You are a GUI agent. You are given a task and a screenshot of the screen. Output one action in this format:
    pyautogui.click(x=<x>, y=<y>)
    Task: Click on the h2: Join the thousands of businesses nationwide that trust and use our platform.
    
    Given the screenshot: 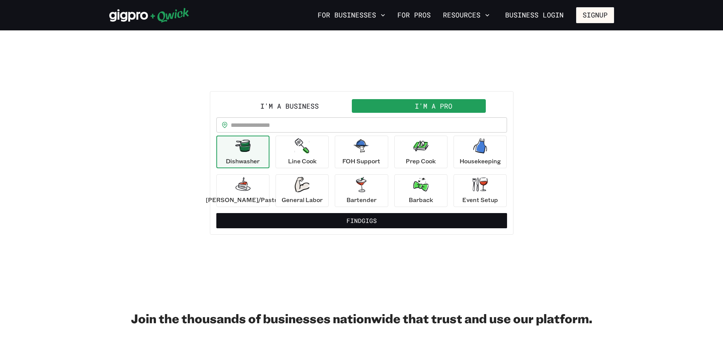 What is the action you would take?
    pyautogui.click(x=361, y=318)
    